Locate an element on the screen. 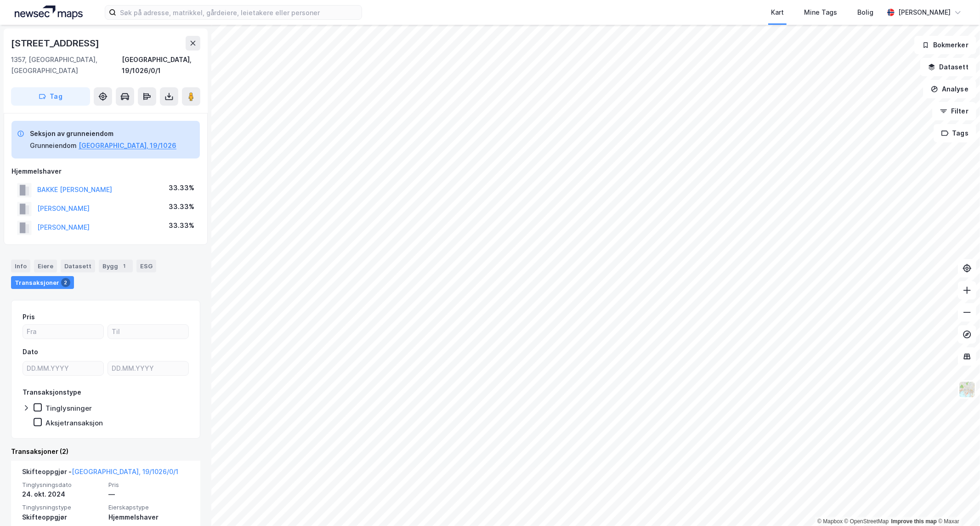 This screenshot has height=526, width=980. div: Seksjon av grunneiendom is located at coordinates (103, 134).